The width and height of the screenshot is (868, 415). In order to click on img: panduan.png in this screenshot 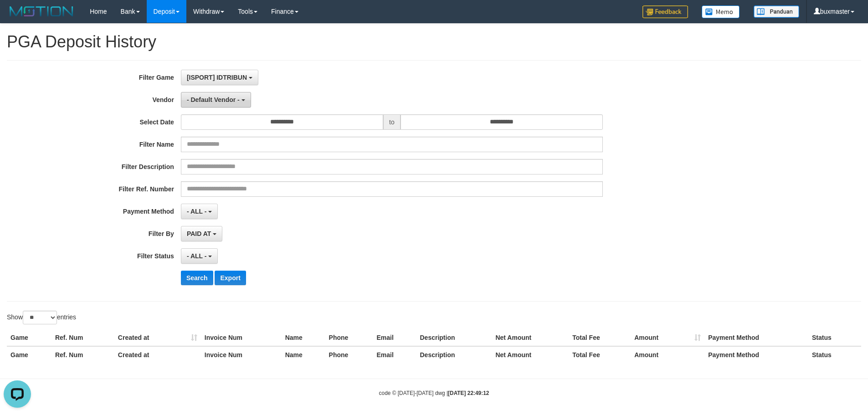, I will do `click(776, 11)`.